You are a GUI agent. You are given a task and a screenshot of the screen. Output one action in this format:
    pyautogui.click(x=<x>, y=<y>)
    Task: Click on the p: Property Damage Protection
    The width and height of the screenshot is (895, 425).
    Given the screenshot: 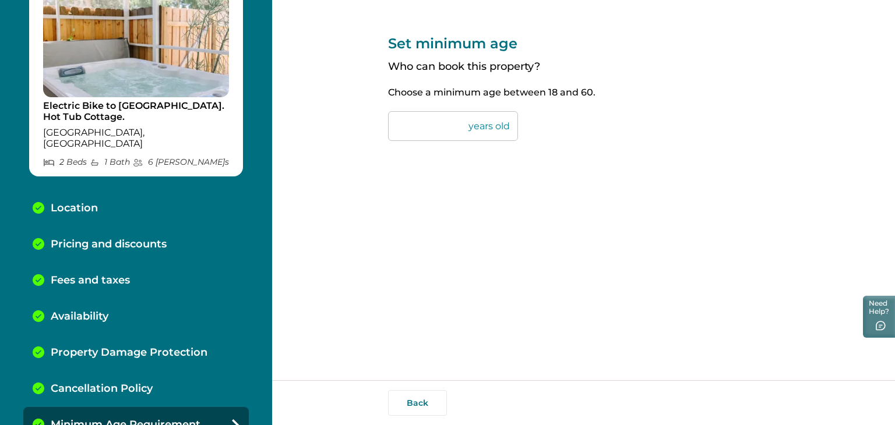 What is the action you would take?
    pyautogui.click(x=129, y=353)
    